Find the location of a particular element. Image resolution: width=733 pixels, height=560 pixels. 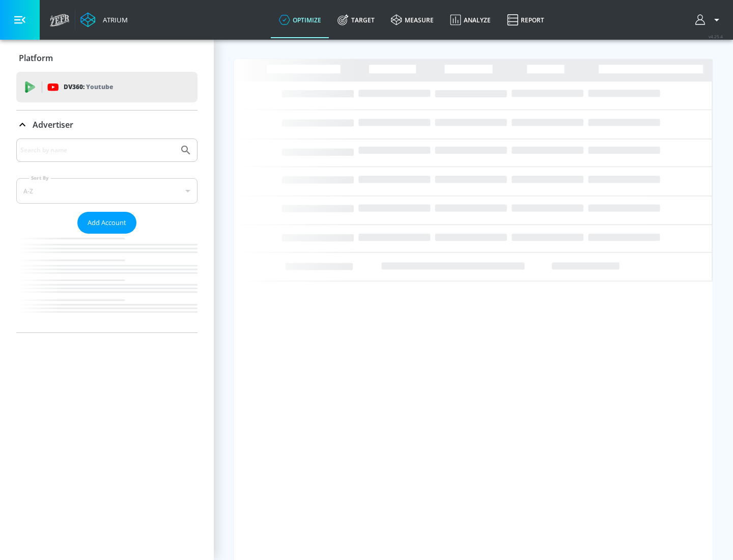

a: Target is located at coordinates (356, 20).